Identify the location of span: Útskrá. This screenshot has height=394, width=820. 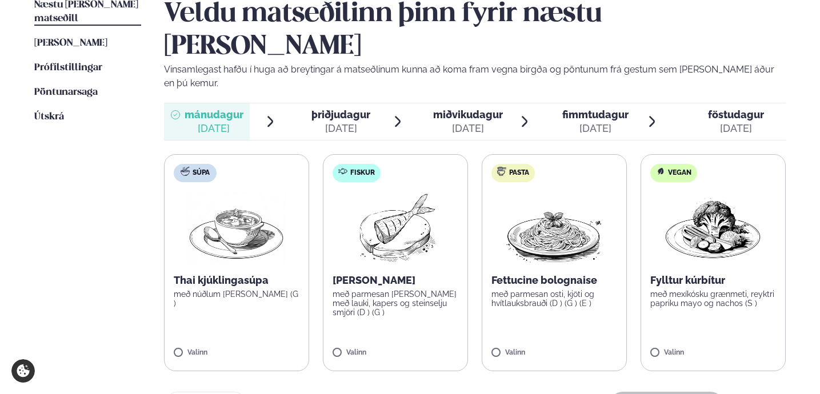
(49, 117).